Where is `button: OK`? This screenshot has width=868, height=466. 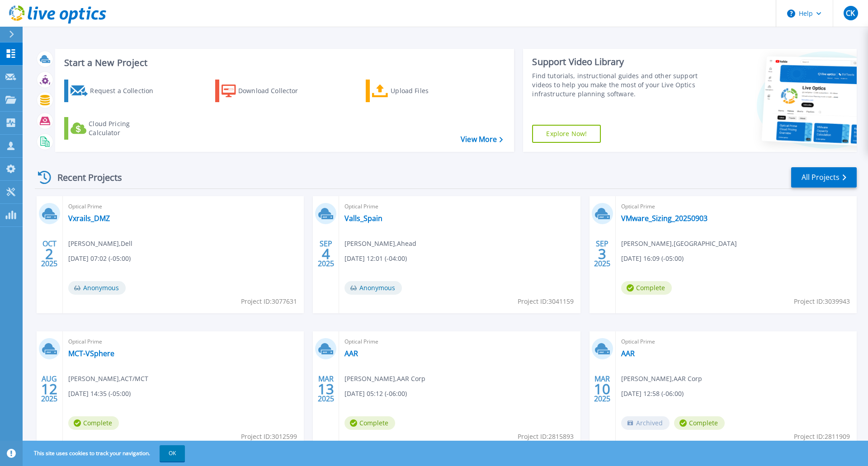
button: OK is located at coordinates (172, 453).